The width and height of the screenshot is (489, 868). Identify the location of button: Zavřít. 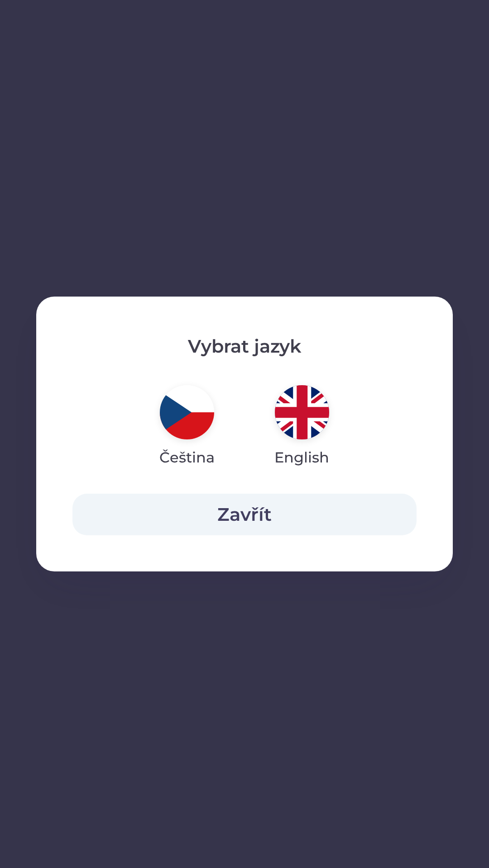
(244, 514).